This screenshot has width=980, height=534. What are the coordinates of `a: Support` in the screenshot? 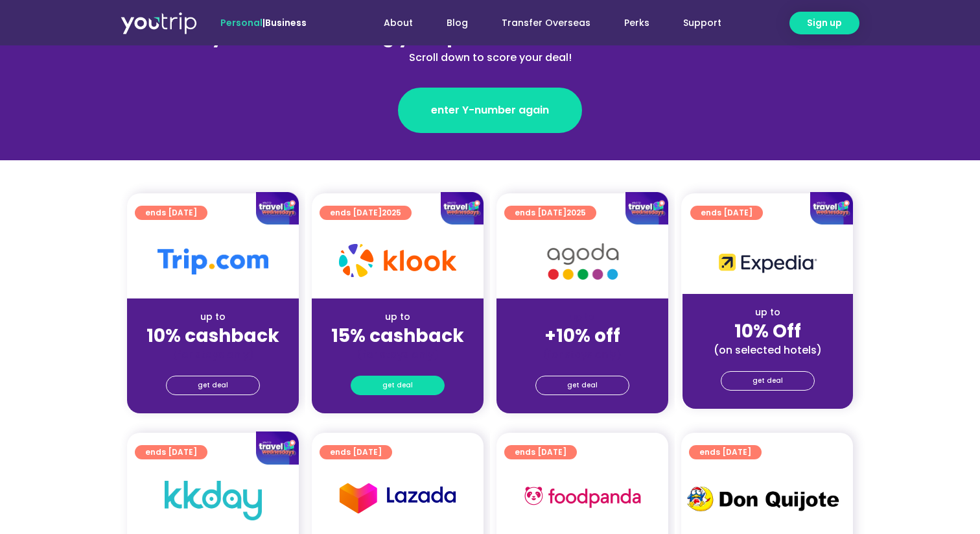 It's located at (702, 22).